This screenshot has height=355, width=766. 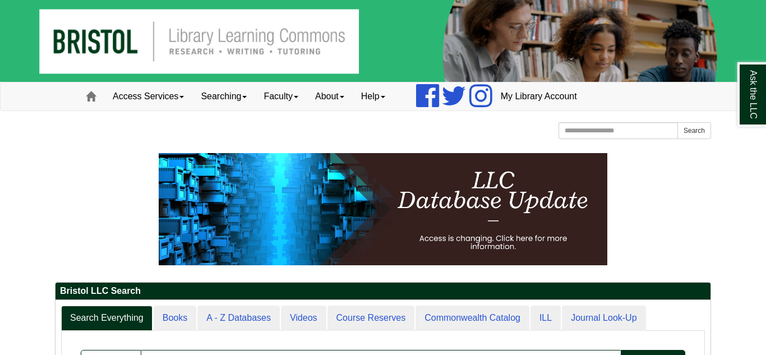 What do you see at coordinates (107, 318) in the screenshot?
I see `a: Search Everything` at bounding box center [107, 318].